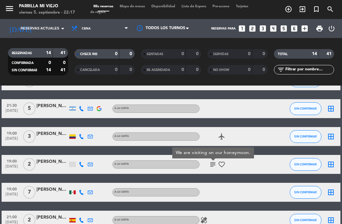 This screenshot has width=342, height=224. Describe the element at coordinates (330, 9) in the screenshot. I see `span: BUSCAR` at that location.